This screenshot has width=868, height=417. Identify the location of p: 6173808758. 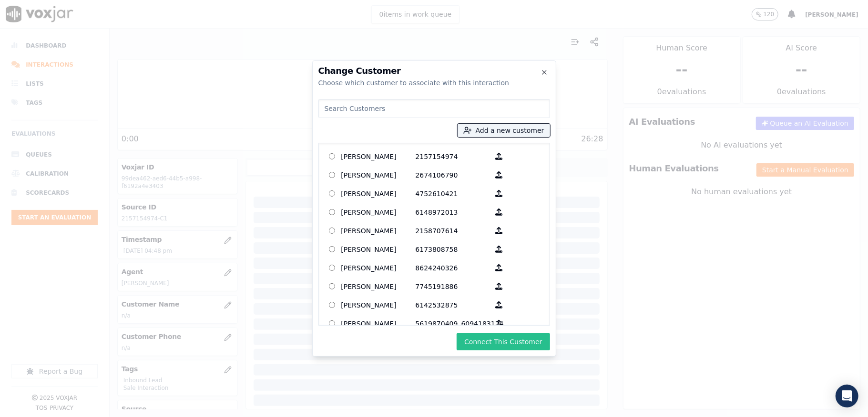
(453, 249).